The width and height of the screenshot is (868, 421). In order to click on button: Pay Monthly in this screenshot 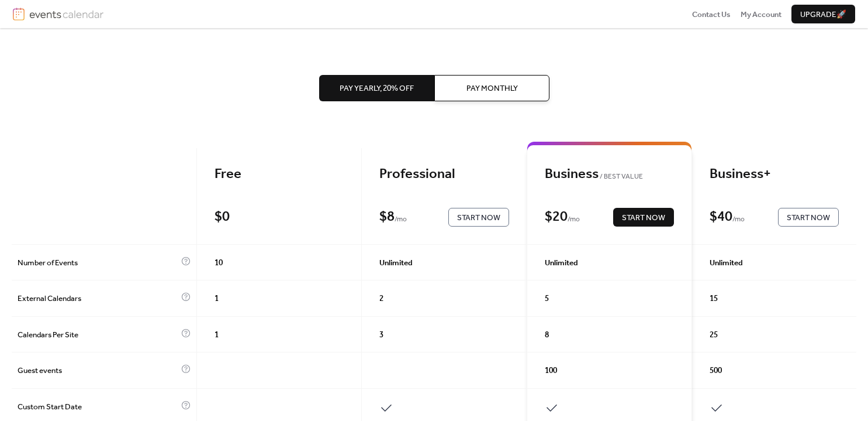, I will do `click(492, 88)`.